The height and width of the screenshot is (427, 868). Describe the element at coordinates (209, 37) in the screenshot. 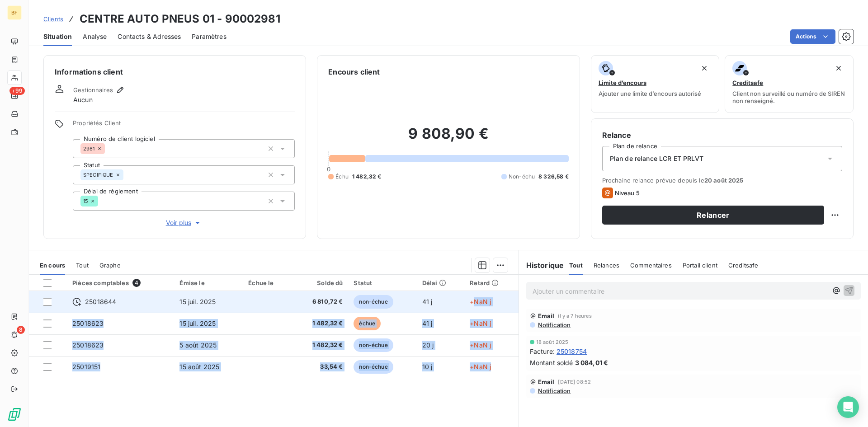

I see `span: Paramètres` at that location.